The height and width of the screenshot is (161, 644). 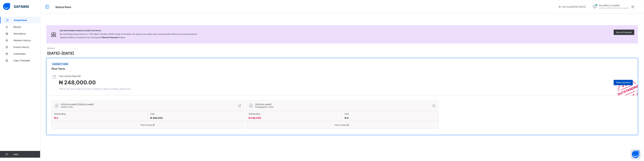 I want to click on div: KOLAWOLEOLUMIDE, so click(x=613, y=7).